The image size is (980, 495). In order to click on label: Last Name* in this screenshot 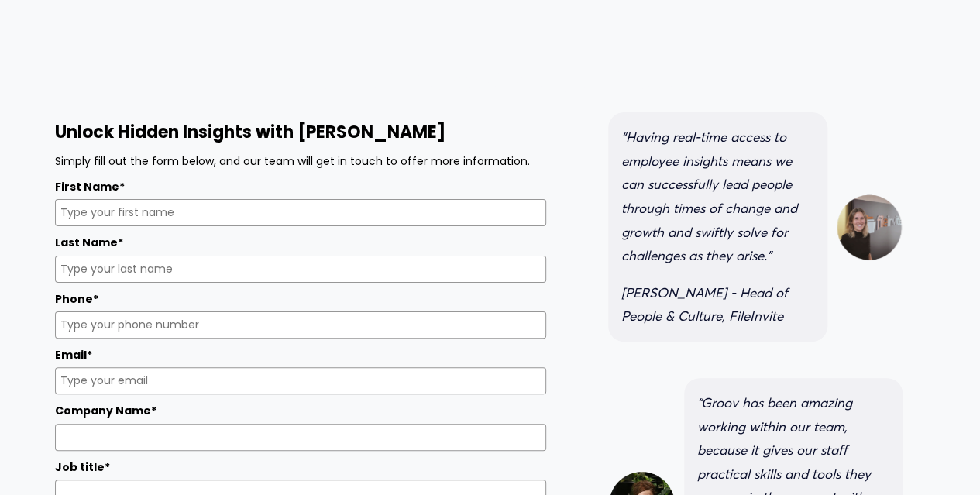, I will do `click(300, 243)`.